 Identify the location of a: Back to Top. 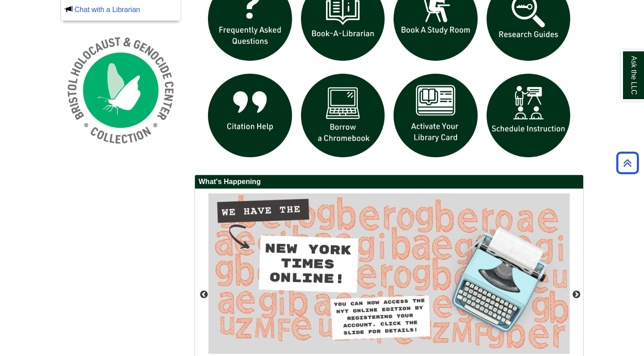
(627, 163).